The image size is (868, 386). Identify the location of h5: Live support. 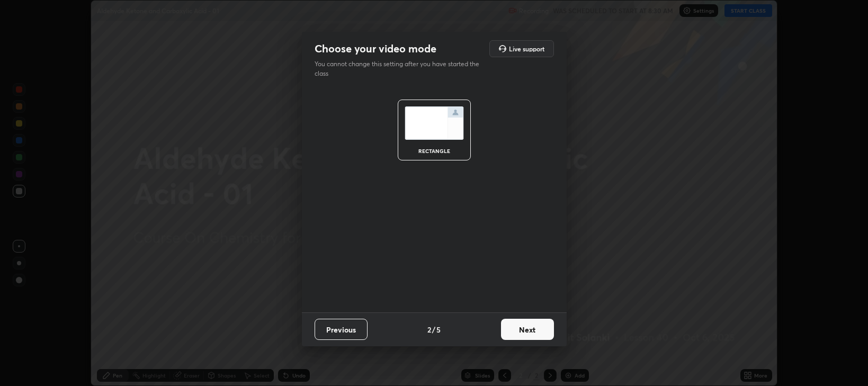
(526, 49).